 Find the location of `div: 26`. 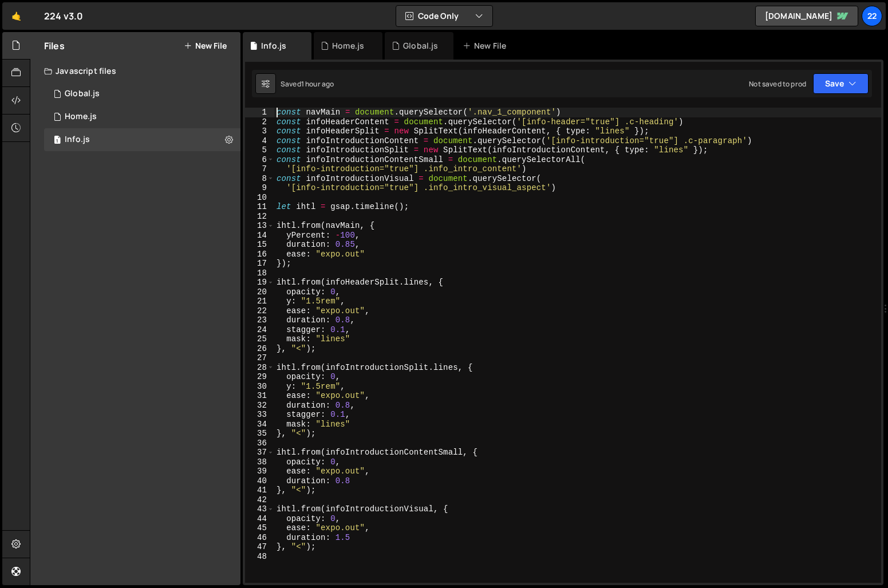

div: 26 is located at coordinates (260, 349).